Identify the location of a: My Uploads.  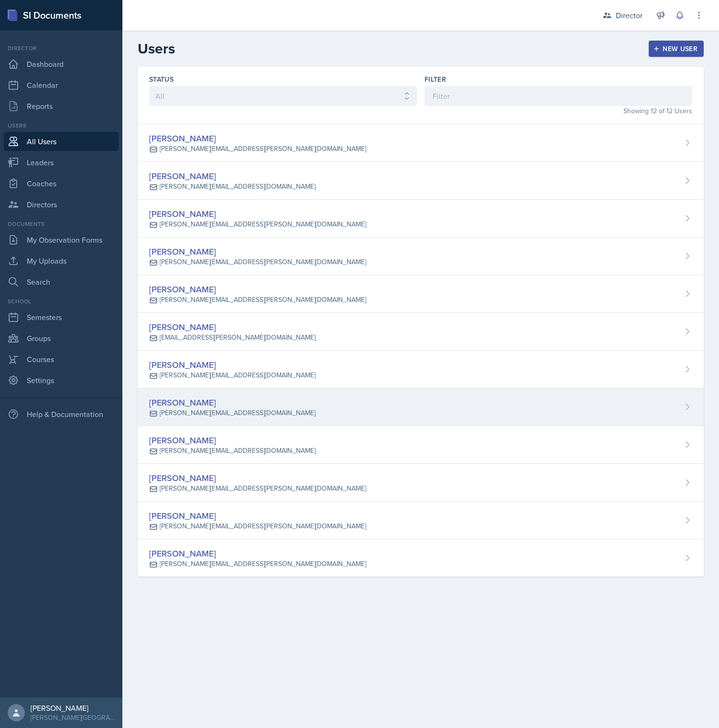
(61, 261).